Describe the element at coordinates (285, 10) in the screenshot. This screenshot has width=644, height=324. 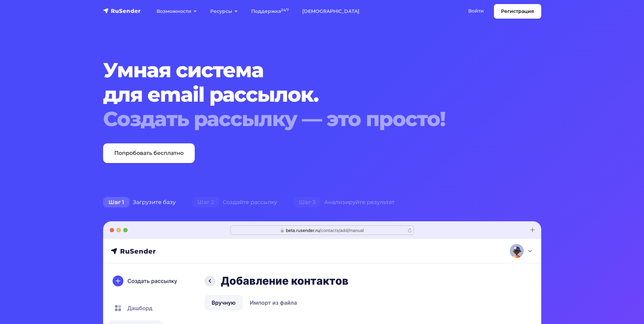
I see `sup: 24/7` at that location.